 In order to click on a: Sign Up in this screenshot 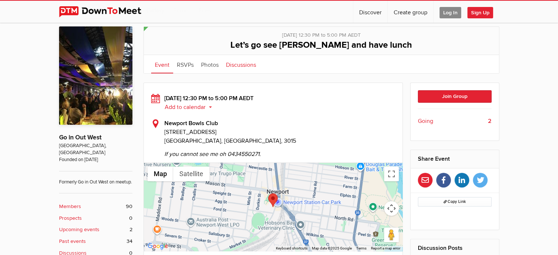, I will do `click(483, 12)`.